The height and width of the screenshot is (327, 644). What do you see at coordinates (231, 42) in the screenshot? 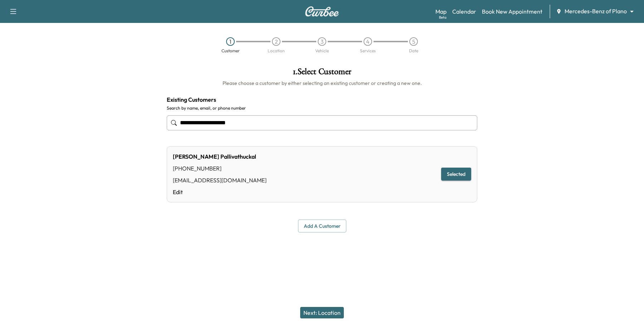
I see `div: 1` at bounding box center [231, 42].